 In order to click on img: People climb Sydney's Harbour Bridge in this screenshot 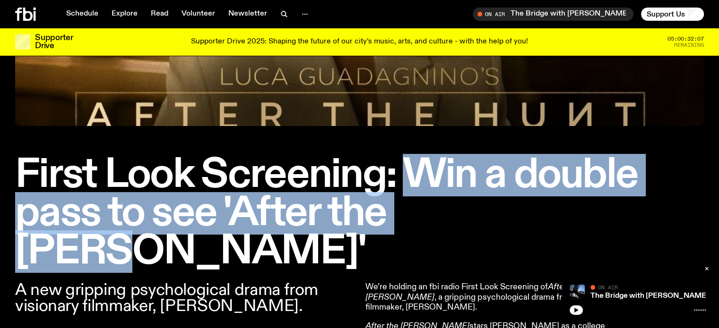, I will do `click(577, 293)`.